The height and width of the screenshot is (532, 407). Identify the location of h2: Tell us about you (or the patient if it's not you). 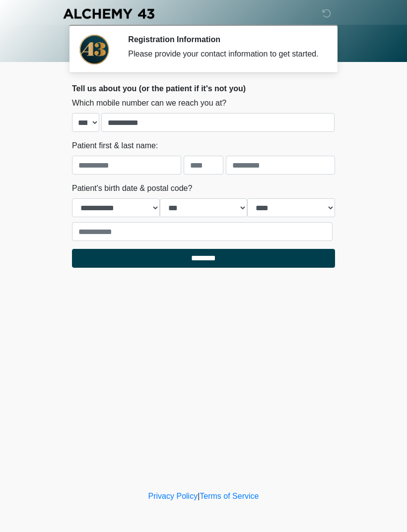
(203, 88).